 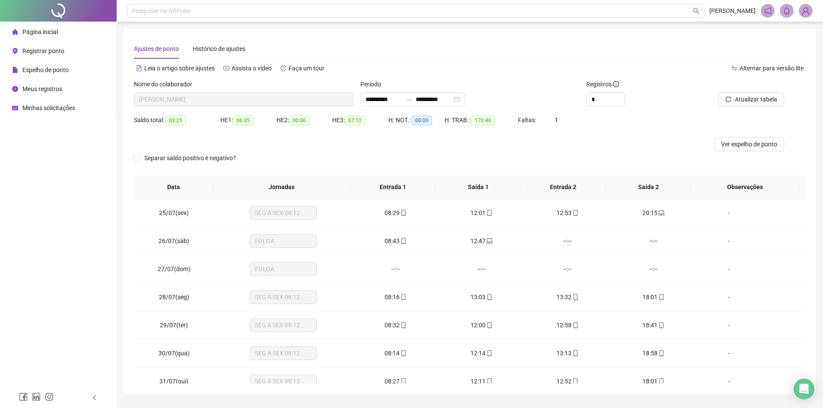 What do you see at coordinates (244, 99) in the screenshot?
I see `span: DENISE DE FATIMA OLIVEIRA` at bounding box center [244, 99].